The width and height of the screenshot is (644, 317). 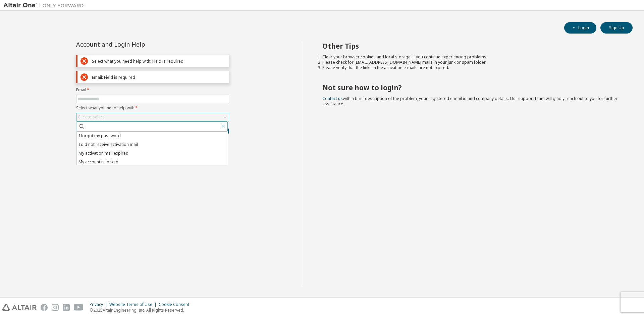 I want to click on h2: Not sure how to login?, so click(x=471, y=88).